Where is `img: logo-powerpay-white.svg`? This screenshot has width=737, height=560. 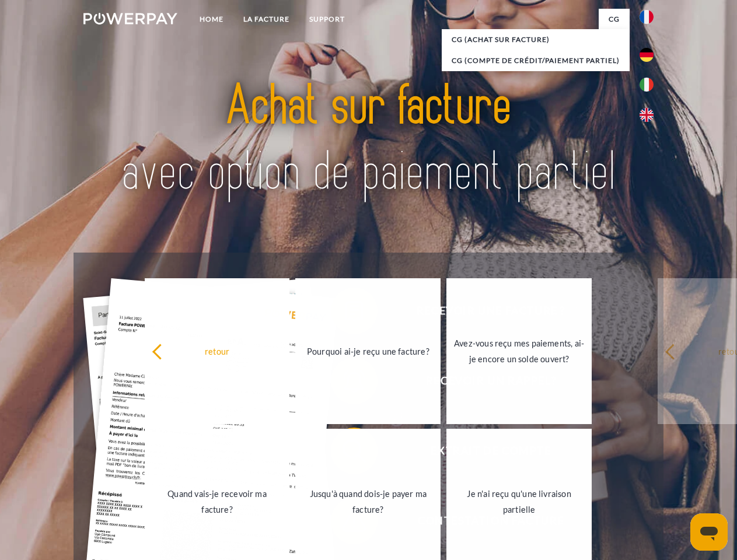 img: logo-powerpay-white.svg is located at coordinates (130, 19).